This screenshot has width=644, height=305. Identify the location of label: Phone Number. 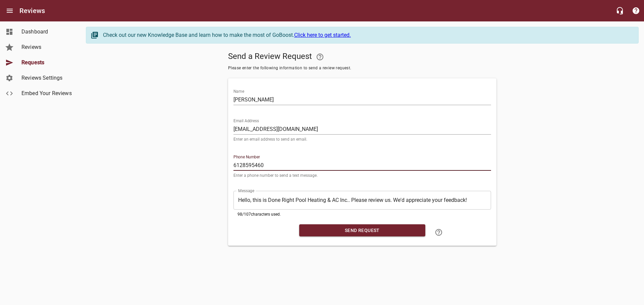
(246, 157).